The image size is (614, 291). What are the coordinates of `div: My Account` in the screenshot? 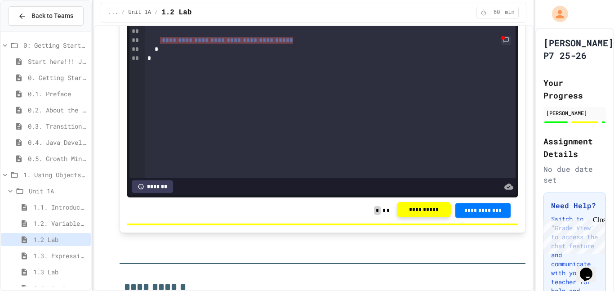 It's located at (557, 14).